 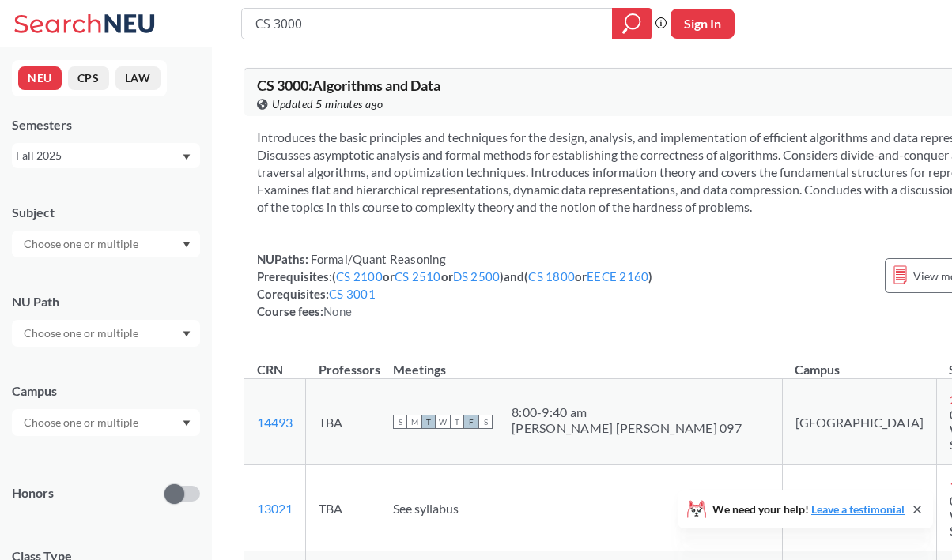 What do you see at coordinates (427, 24) in the screenshot?
I see `input: Class, professor, course number, "phrase"` at bounding box center [427, 24].